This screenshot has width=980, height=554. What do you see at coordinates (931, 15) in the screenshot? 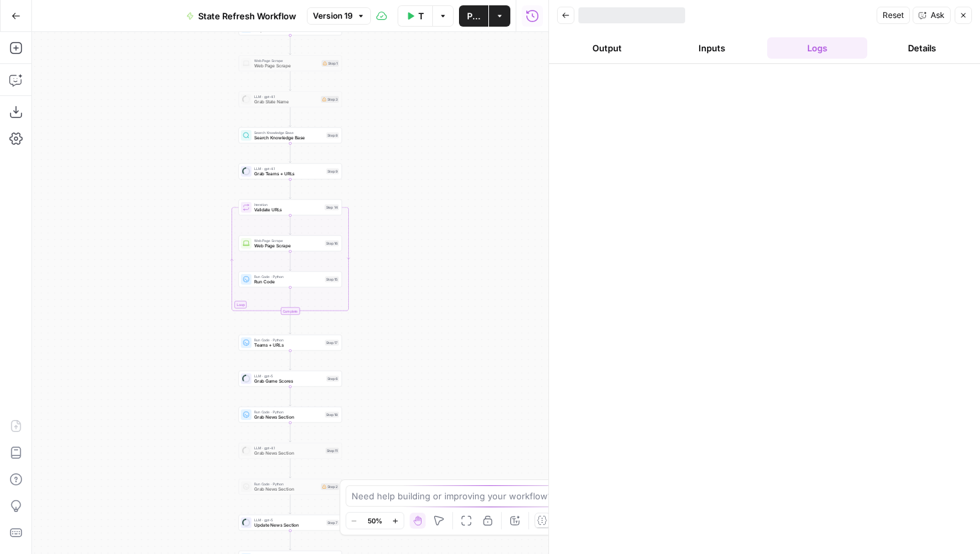
I see `button: Ask` at bounding box center [931, 15].